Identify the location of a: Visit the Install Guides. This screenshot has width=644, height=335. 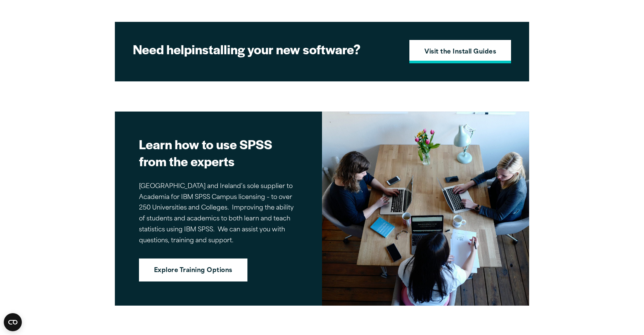
(460, 52).